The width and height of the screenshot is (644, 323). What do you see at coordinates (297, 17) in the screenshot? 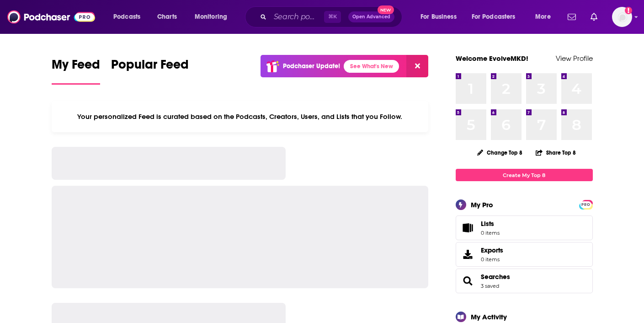
I see `input: Search podcasts, credits, & more...` at bounding box center [297, 17].